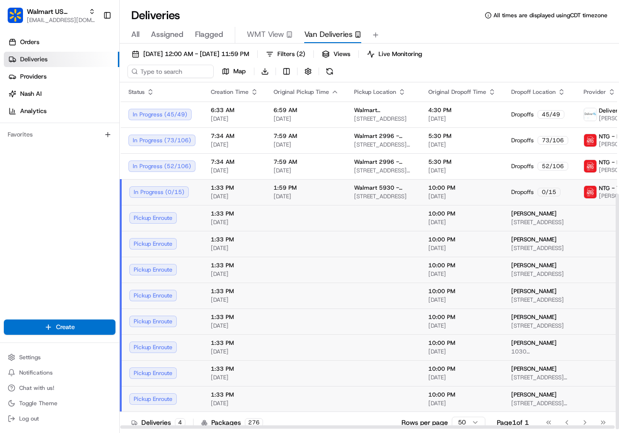 This screenshot has height=433, width=619. Describe the element at coordinates (180, 423) in the screenshot. I see `div: 4` at that location.